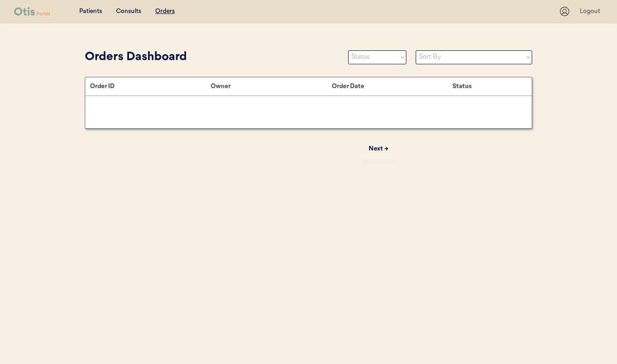 Image resolution: width=617 pixels, height=364 pixels. I want to click on div: Order Date, so click(392, 86).